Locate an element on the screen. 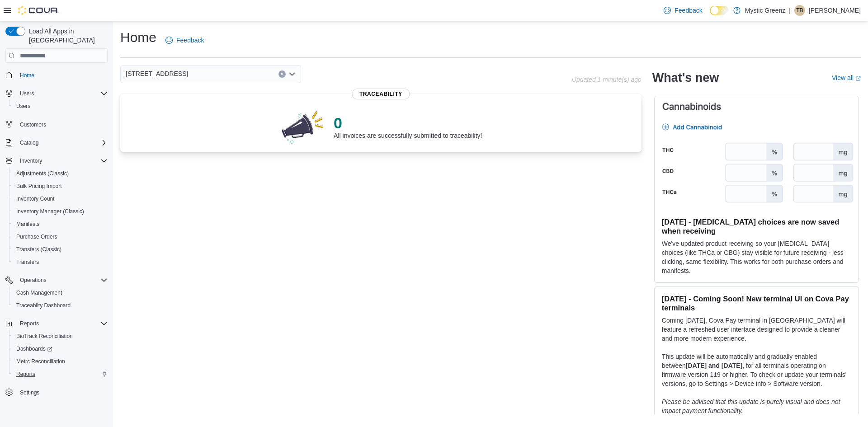 The width and height of the screenshot is (868, 427). img: Cova is located at coordinates (39, 10).